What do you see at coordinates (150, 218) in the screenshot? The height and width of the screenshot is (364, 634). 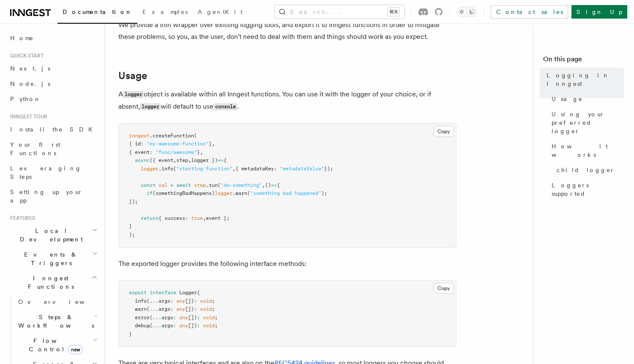 I see `span: return` at bounding box center [150, 218].